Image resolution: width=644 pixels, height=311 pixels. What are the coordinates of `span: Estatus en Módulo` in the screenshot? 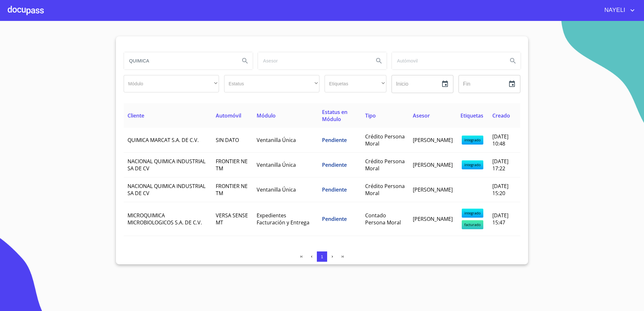 It's located at (334, 116).